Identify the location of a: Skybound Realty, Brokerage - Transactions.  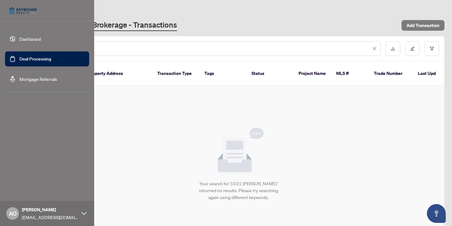
(105, 25).